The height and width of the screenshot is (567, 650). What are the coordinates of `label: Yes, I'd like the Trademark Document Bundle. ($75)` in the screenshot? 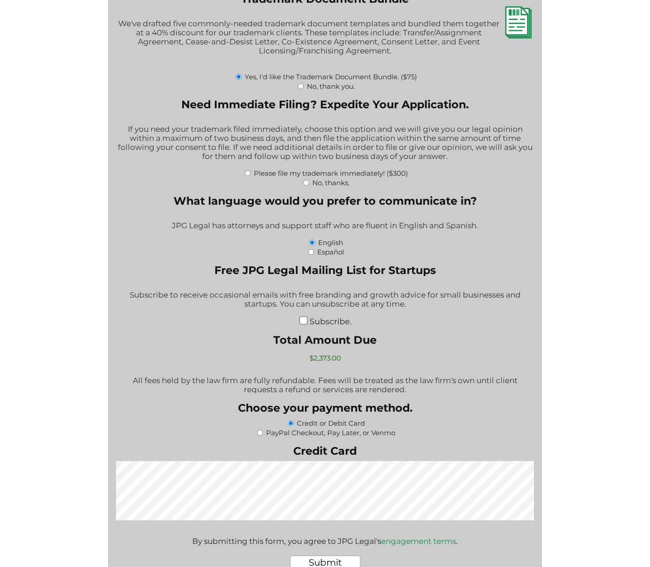 It's located at (331, 77).